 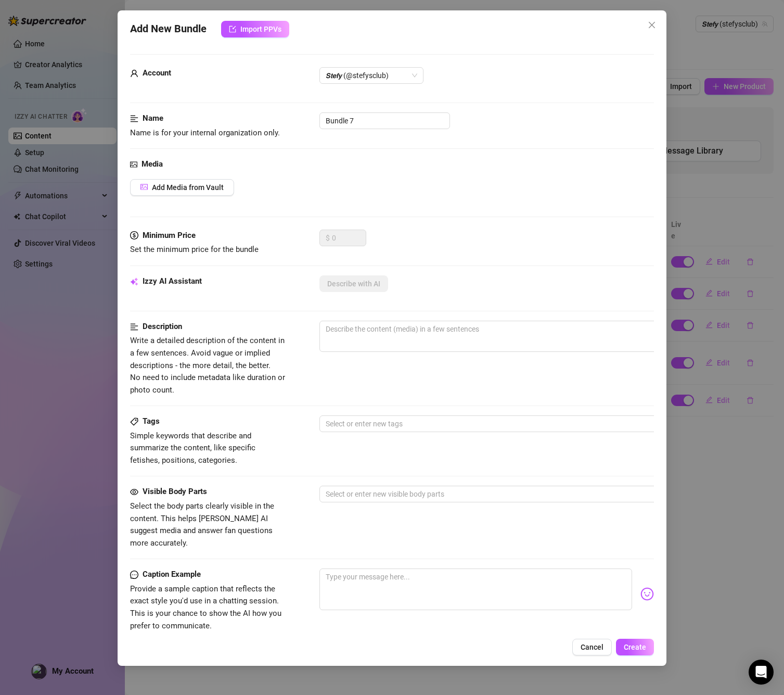 I want to click on span: message, so click(x=134, y=575).